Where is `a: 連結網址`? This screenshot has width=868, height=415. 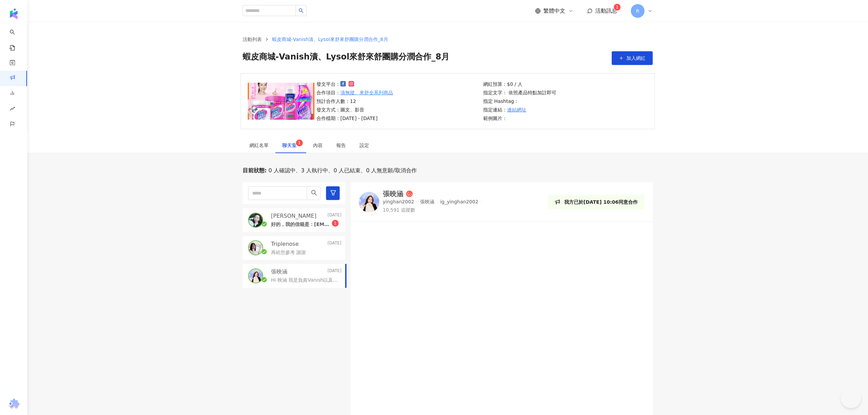 a: 連結網址 is located at coordinates (517, 110).